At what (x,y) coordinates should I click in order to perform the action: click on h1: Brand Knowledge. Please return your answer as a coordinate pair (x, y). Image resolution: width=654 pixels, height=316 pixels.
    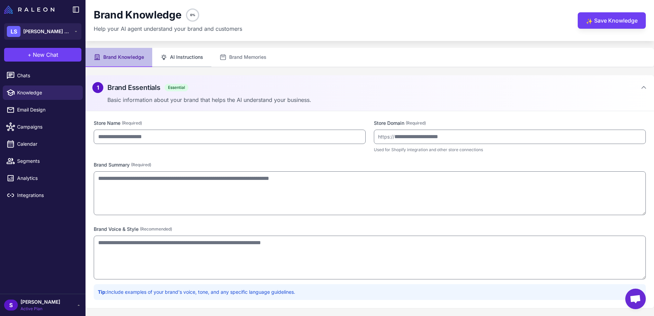
    Looking at the image, I should click on (138, 15).